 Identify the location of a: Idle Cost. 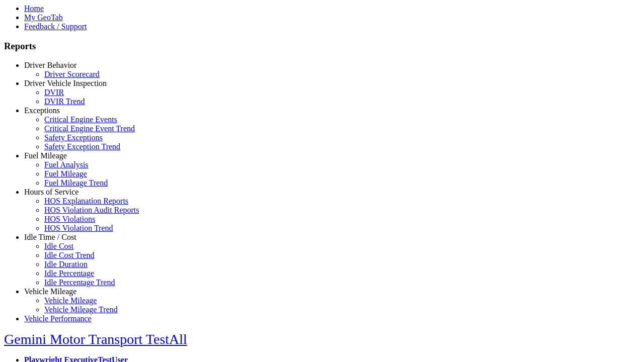
(59, 246).